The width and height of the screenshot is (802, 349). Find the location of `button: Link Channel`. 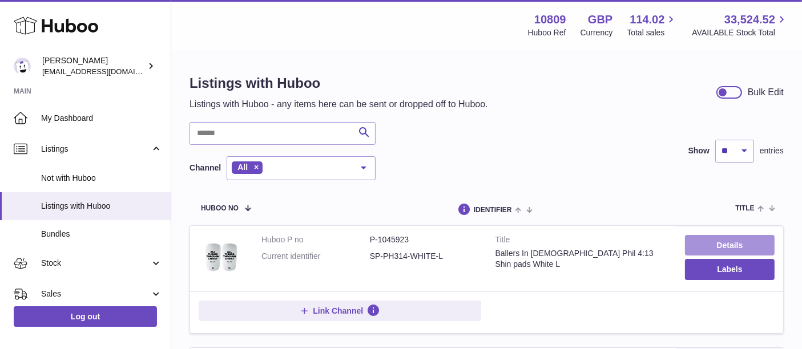

button: Link Channel is located at coordinates (339, 311).